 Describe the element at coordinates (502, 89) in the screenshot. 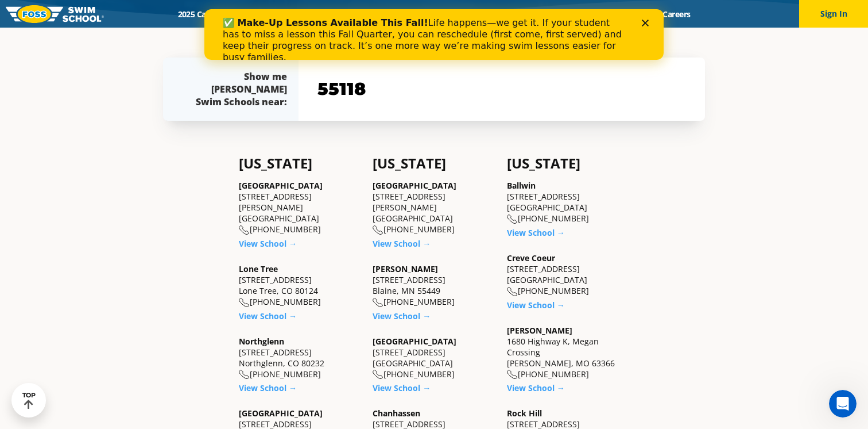

I see `input: YOUR ZIP CODE` at that location.